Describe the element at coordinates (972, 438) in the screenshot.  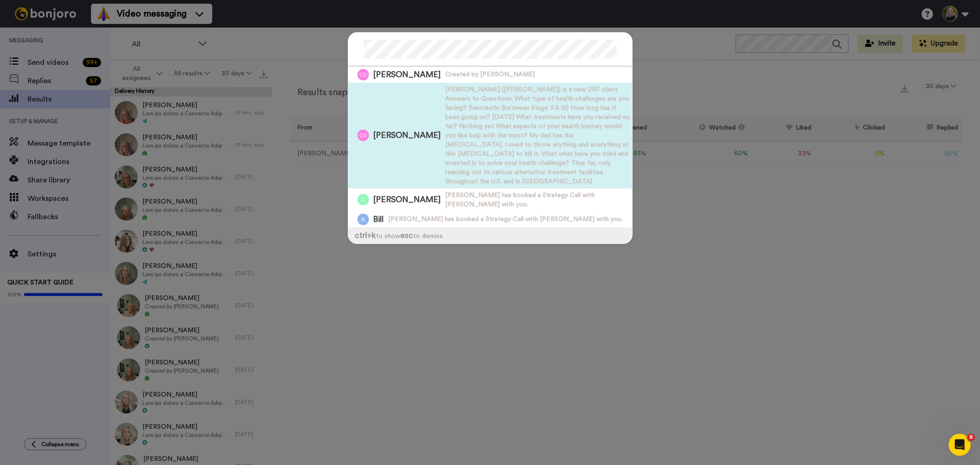
I see `span: 8` at that location.